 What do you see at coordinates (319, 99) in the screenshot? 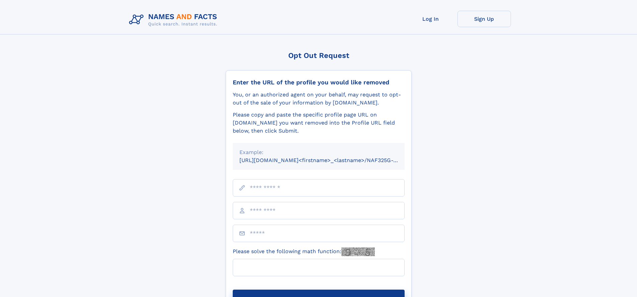
I see `div: You, or an authorized agent on your behalf, may request to opt-out of the sale of your informatio...` at bounding box center [319, 99].